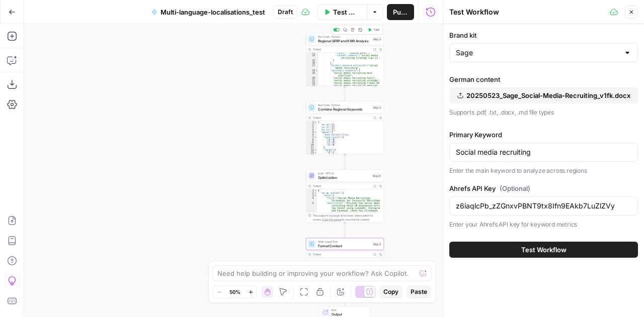 This screenshot has width=644, height=317. I want to click on span: Toggle code folding, rows 13 through 32, so click(316, 152).